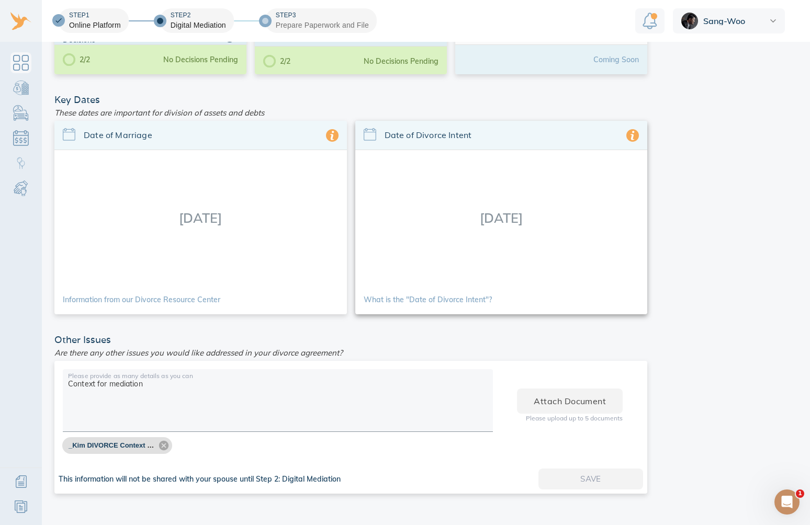  Describe the element at coordinates (117, 446) in the screenshot. I see `div: _Kim DIVORCE Context DECREE .pdf` at that location.